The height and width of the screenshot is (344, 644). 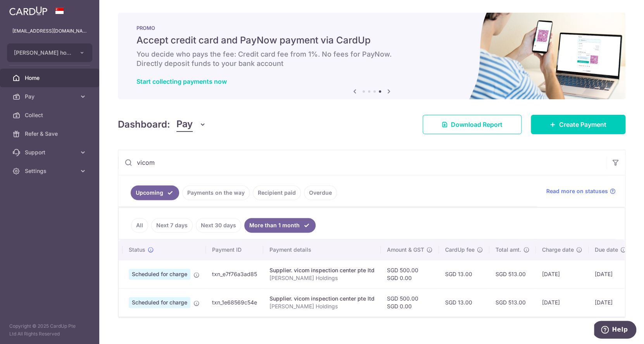 What do you see at coordinates (144, 124) in the screenshot?
I see `h4: Dashboard:` at bounding box center [144, 124].